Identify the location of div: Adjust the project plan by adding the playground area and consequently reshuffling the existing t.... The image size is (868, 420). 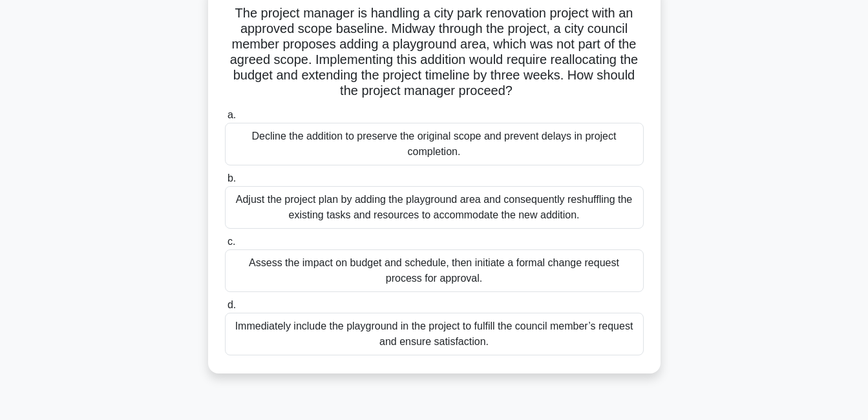
(434, 207).